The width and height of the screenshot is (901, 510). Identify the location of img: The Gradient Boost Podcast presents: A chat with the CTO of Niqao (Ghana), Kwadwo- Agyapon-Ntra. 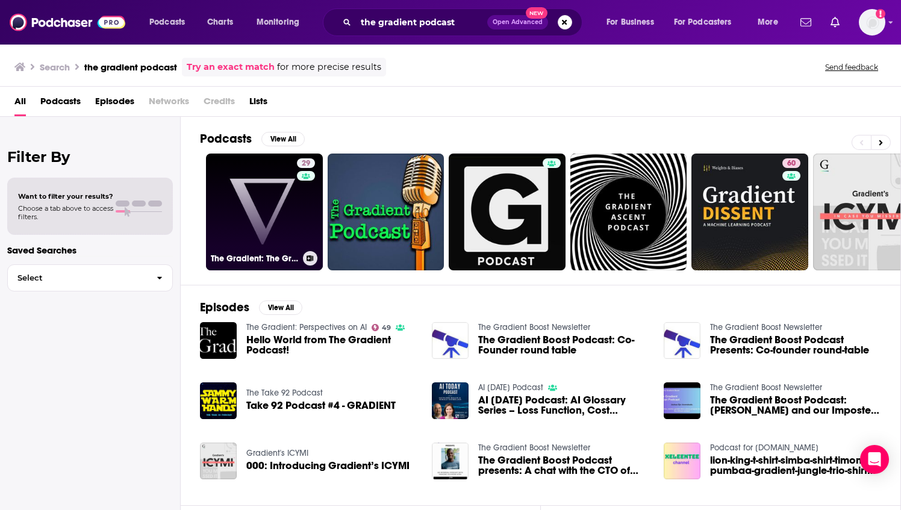
(450, 461).